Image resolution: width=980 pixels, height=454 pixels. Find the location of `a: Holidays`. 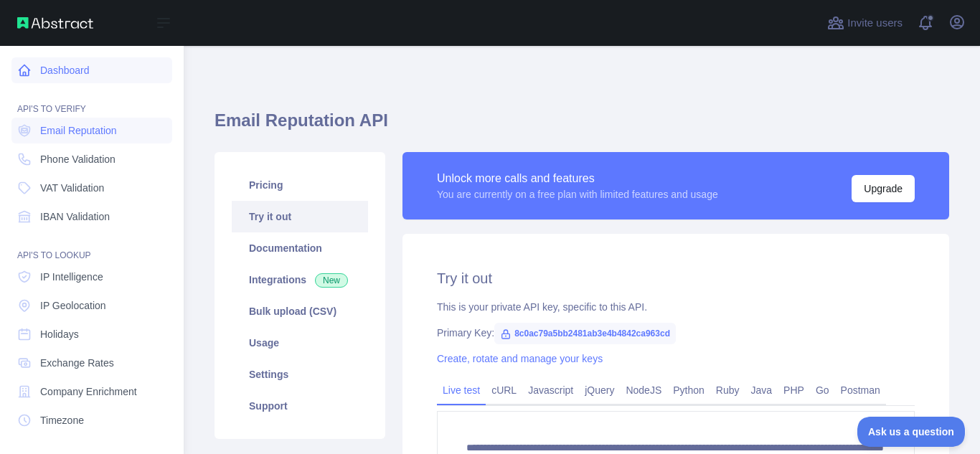

a: Holidays is located at coordinates (92, 334).